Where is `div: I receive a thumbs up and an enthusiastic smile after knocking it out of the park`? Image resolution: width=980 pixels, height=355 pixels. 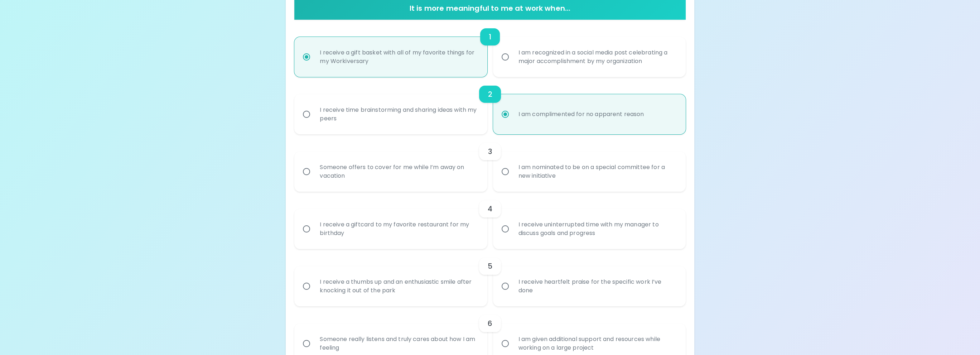 div: I receive a thumbs up and an enthusiastic smile after knocking it out of the park is located at coordinates (398, 287).